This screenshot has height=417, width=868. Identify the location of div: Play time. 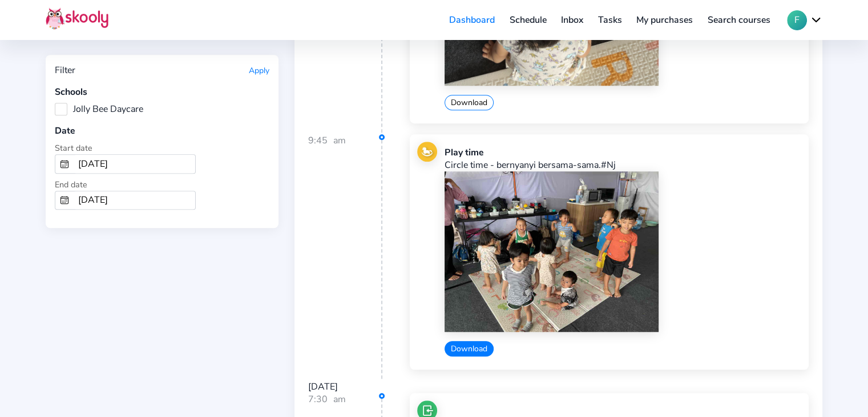
(623, 153).